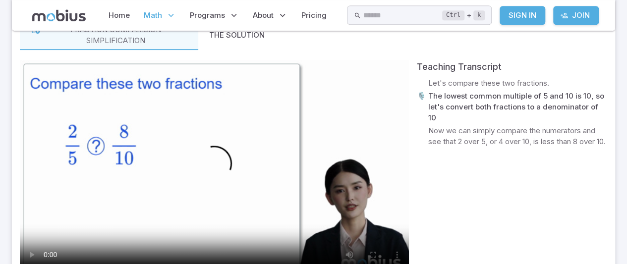 The height and width of the screenshot is (264, 627). Describe the element at coordinates (116, 35) in the screenshot. I see `p: Fraction comparision simplification` at that location.